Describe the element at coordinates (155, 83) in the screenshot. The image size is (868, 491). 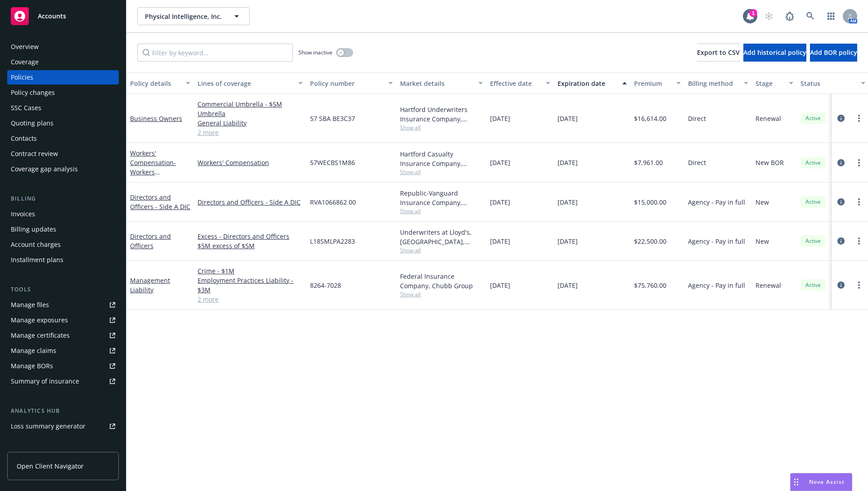
I see `div: Policy details` at that location.